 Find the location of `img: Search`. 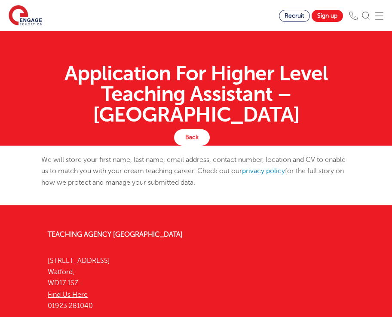

img: Search is located at coordinates (366, 16).